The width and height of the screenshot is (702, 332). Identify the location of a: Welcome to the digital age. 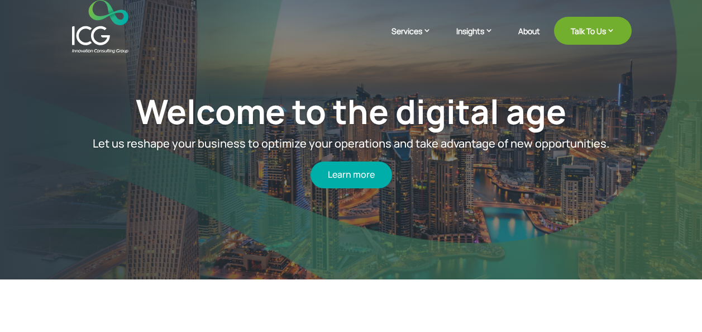
(351, 111).